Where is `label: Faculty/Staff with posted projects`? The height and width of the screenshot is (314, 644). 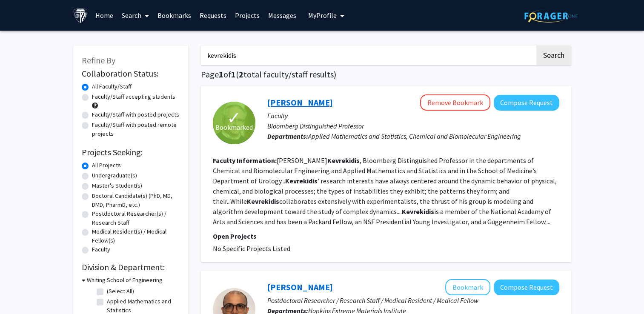 label: Faculty/Staff with posted projects is located at coordinates (136, 114).